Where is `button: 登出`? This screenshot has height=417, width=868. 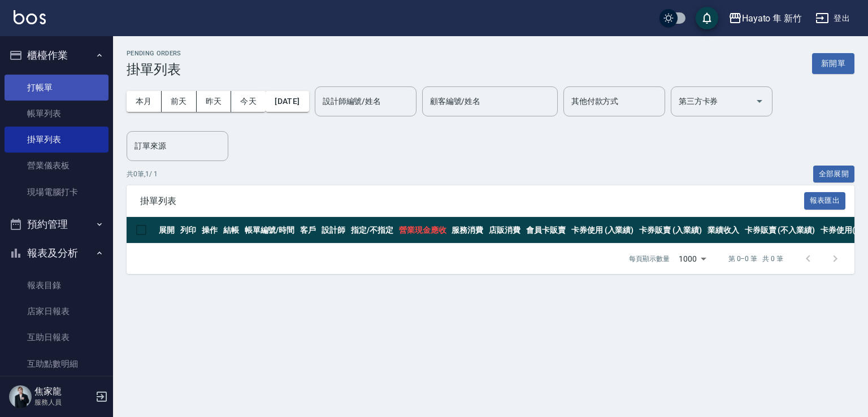
button: 登出 is located at coordinates (832, 18).